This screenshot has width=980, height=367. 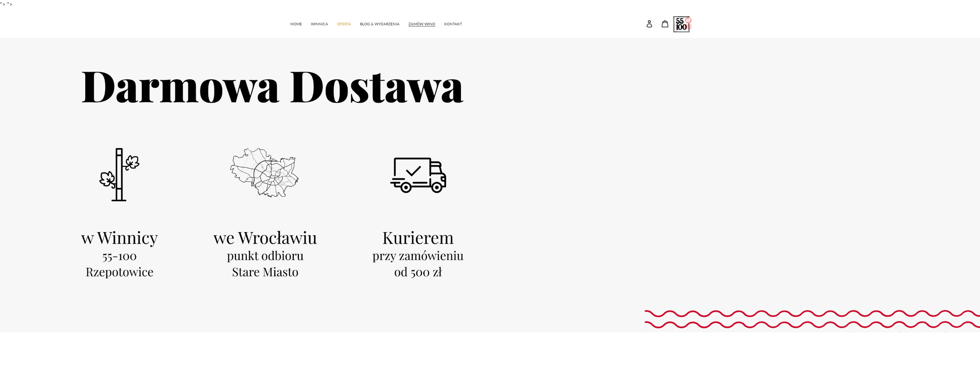 What do you see at coordinates (320, 23) in the screenshot?
I see `a: WINNICA` at bounding box center [320, 23].